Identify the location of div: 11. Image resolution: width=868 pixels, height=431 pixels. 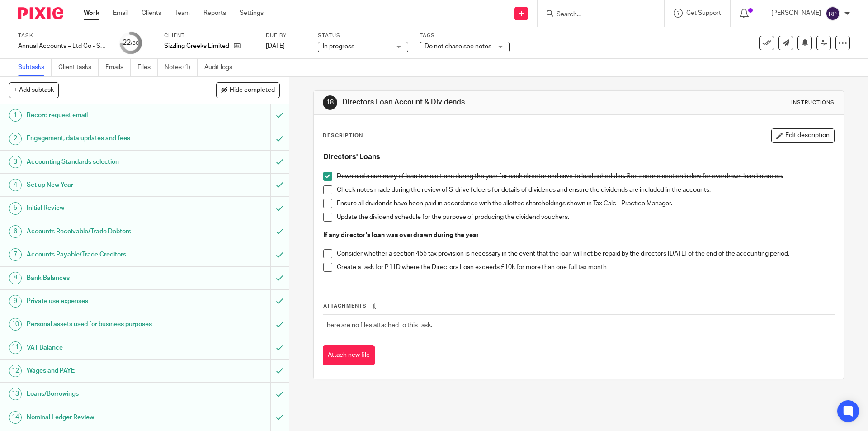
(15, 348).